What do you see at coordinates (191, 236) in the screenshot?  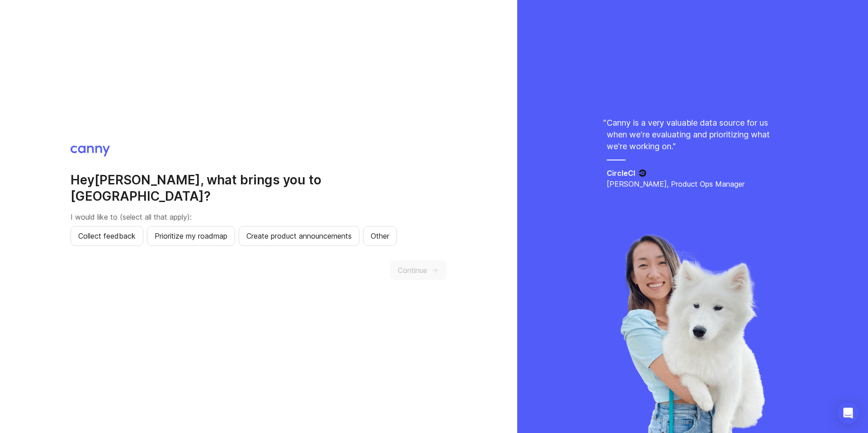 I see `span: Prioritize my roadmap` at bounding box center [191, 236].